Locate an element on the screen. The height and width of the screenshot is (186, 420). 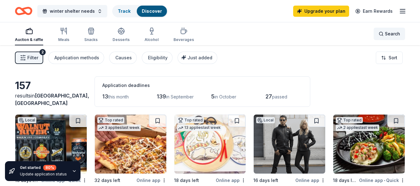
div: Beverages is located at coordinates (184, 40).